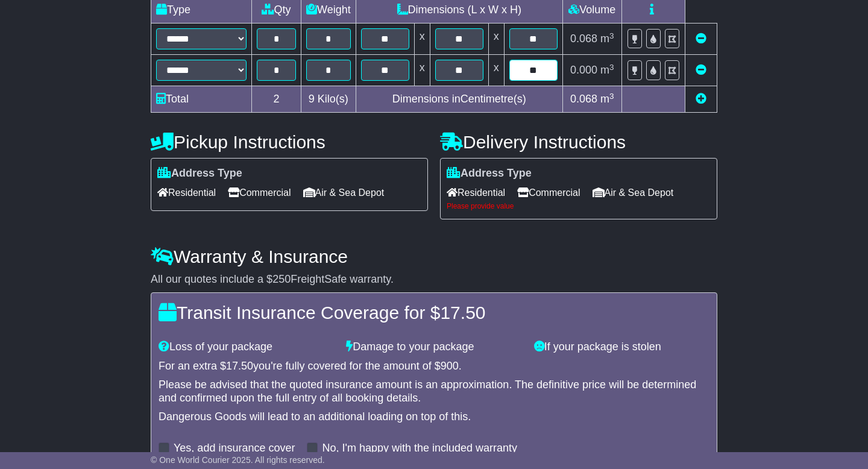 This screenshot has width=868, height=469. I want to click on div: All our quotes include a $ FreightSafe warranty., so click(434, 279).